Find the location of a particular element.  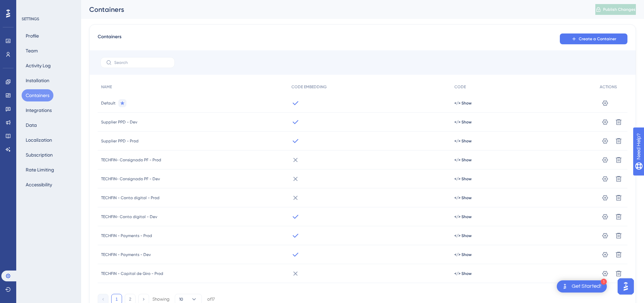

button: Containers is located at coordinates (37, 95).